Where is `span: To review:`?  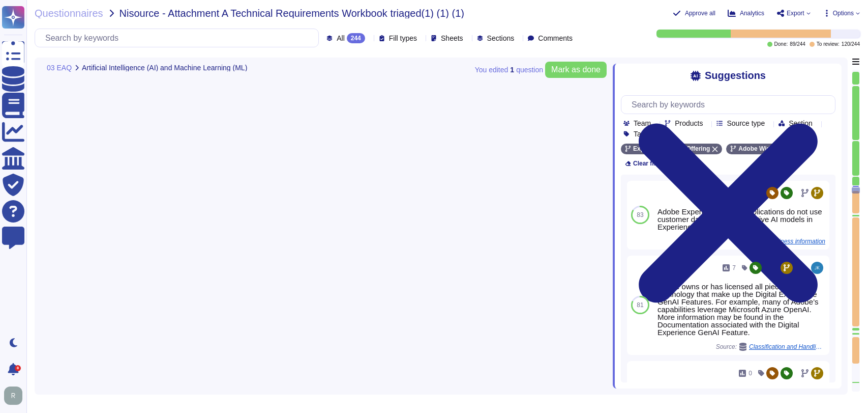 span: To review: is located at coordinates (828, 44).